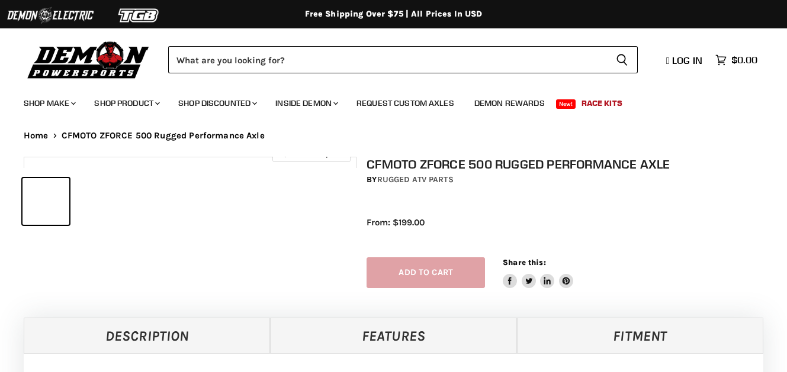 The height and width of the screenshot is (372, 787). Describe the element at coordinates (387, 60) in the screenshot. I see `input: Search` at that location.